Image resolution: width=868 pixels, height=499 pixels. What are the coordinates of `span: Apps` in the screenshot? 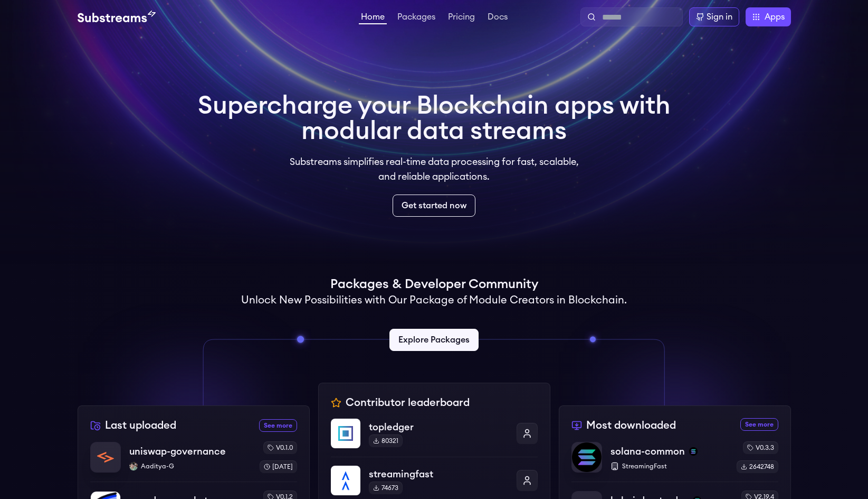 It's located at (775, 17).